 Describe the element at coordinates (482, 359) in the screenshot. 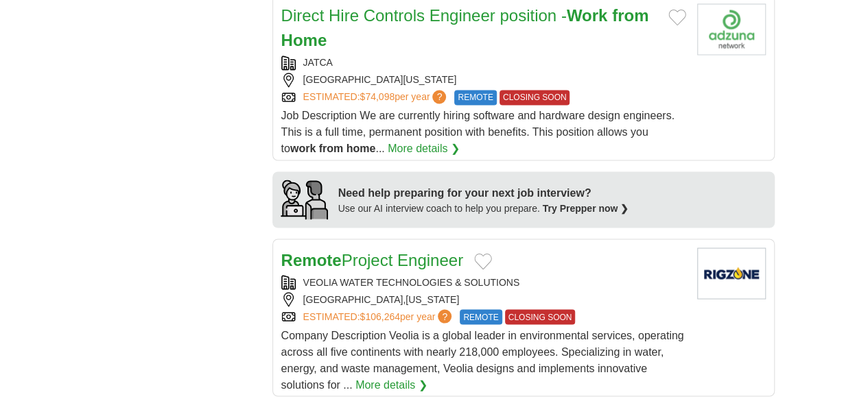

I see `span: Company Description Veolia is a global leader in environmental services, operating across all fiv...` at that location.